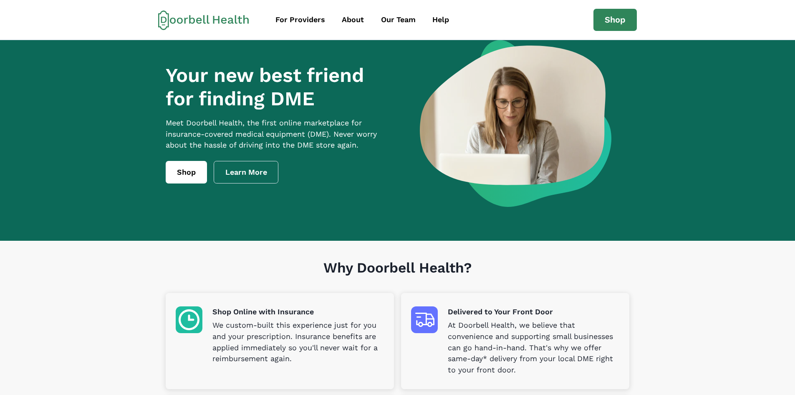  I want to click on a: Help, so click(441, 20).